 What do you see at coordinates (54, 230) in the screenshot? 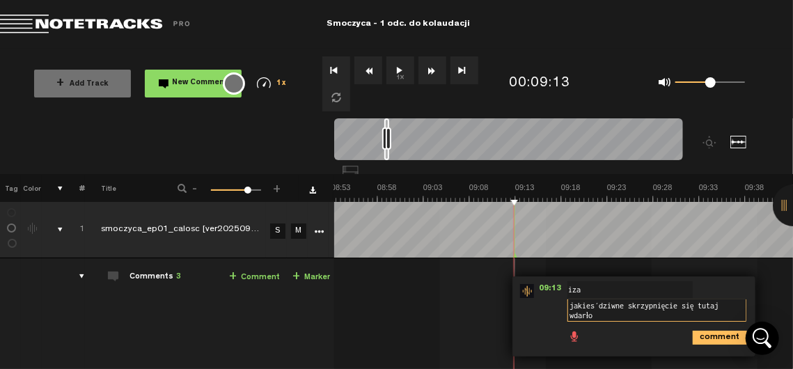
I see `div: comments, stamps & drawings` at bounding box center [54, 230].